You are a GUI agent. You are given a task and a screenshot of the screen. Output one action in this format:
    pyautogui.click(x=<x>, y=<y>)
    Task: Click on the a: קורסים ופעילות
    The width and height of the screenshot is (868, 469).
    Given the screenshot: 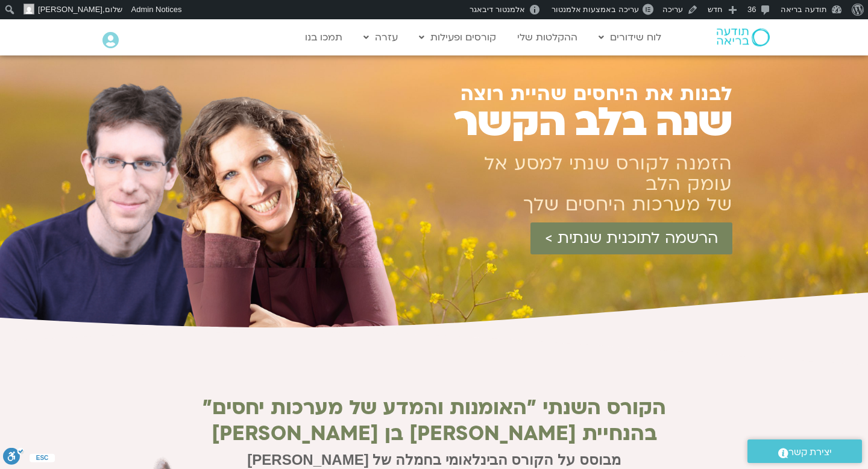 What is the action you would take?
    pyautogui.click(x=457, y=38)
    